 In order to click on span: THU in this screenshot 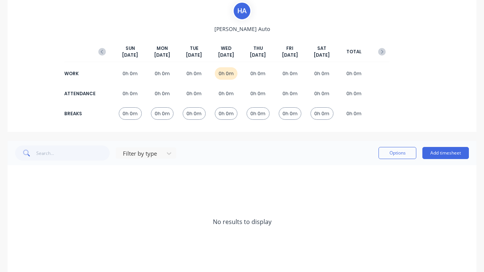, I will do `click(258, 48)`.